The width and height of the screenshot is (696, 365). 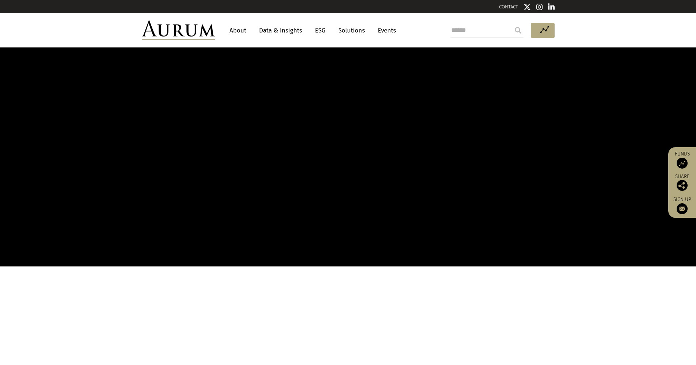 What do you see at coordinates (178, 30) in the screenshot?
I see `img: Aurum` at bounding box center [178, 30].